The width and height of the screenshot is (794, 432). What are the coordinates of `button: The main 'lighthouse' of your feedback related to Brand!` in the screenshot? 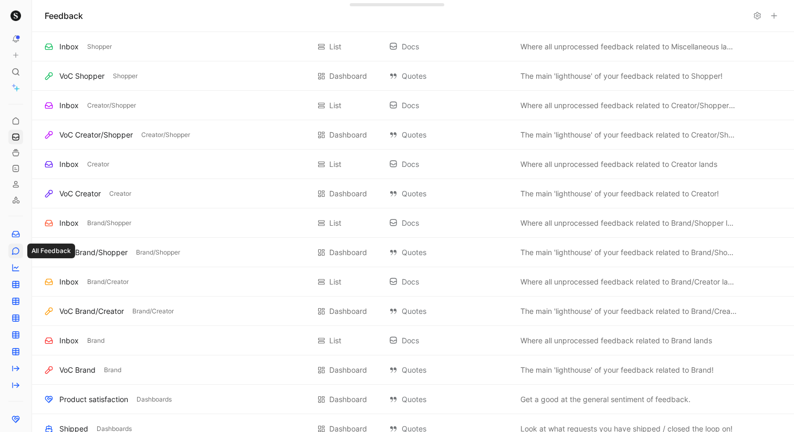 It's located at (617, 370).